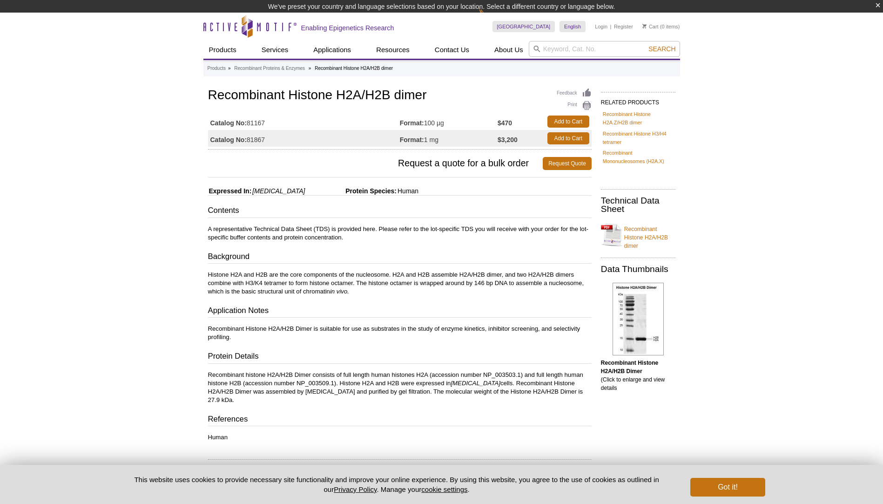 The image size is (883, 504). What do you see at coordinates (452, 50) in the screenshot?
I see `a: Contact Us` at bounding box center [452, 50].